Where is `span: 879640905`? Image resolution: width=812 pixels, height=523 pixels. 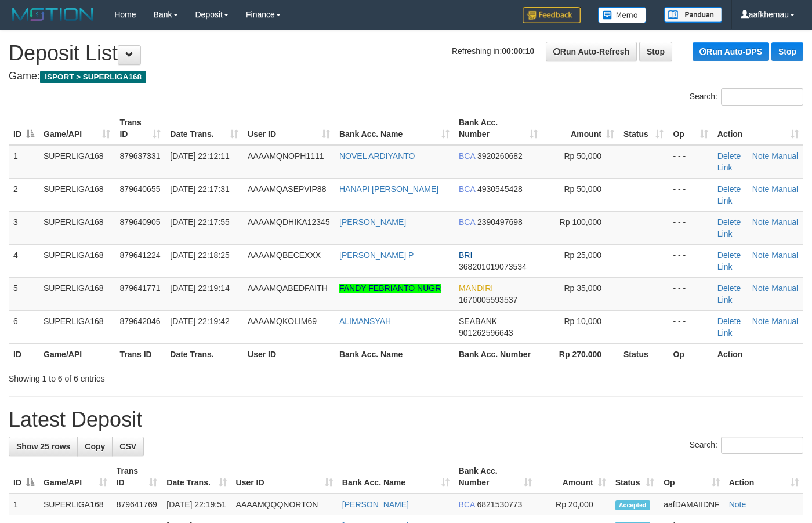
span: 879640905 is located at coordinates (140, 222).